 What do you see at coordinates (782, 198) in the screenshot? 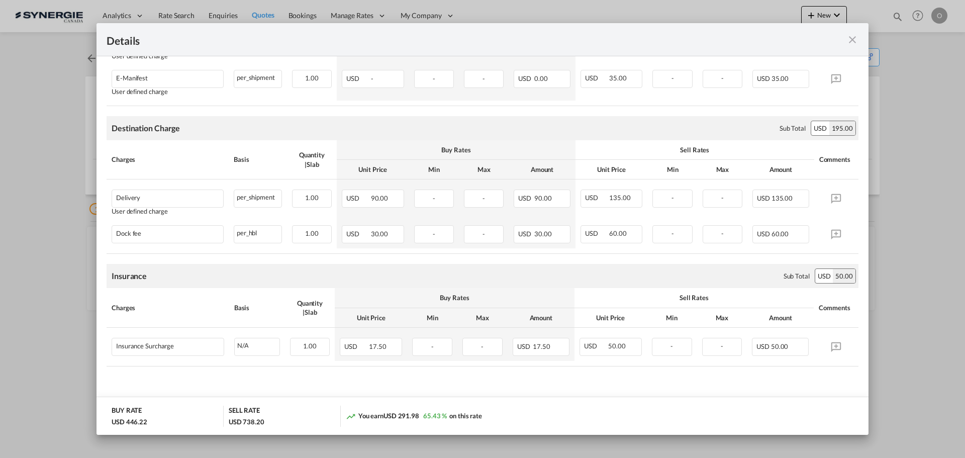
I see `span: 135.00` at bounding box center [782, 198].